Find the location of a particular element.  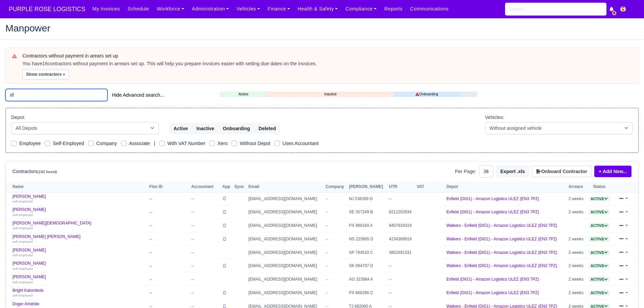

th: Status is located at coordinates (599, 187).